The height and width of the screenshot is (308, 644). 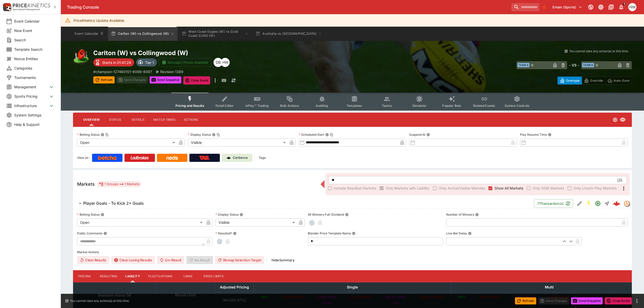 What do you see at coordinates (196, 81) in the screenshot?
I see `button: Close Event` at bounding box center [196, 81].